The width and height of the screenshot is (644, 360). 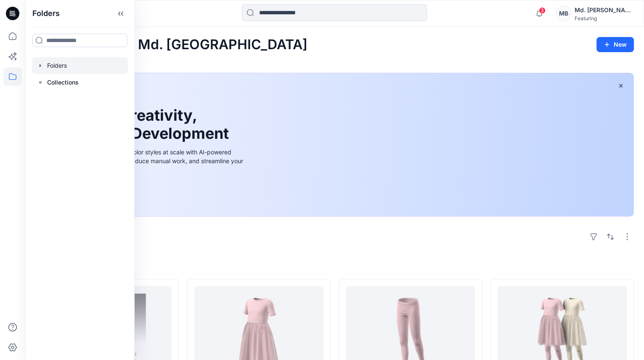 I want to click on span: 3, so click(x=542, y=11).